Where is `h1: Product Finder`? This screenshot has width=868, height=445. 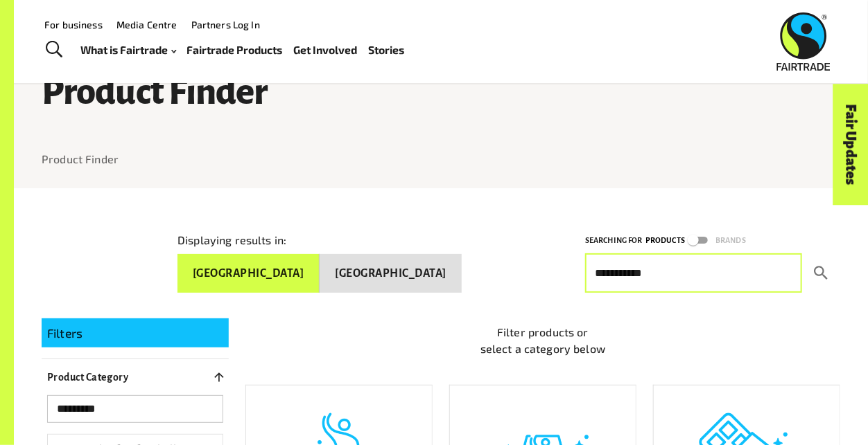
h1: Product Finder is located at coordinates (441, 92).